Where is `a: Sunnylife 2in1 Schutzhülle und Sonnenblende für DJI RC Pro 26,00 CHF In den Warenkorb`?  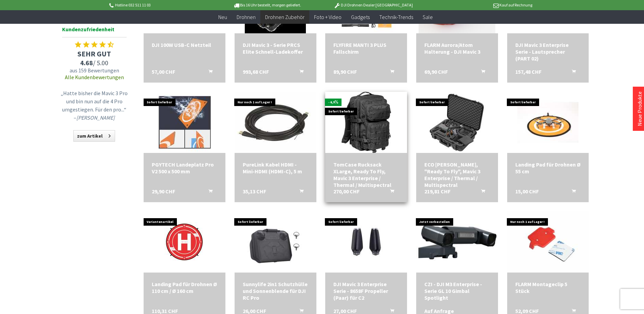 a: Sunnylife 2in1 Schutzhülle und Sonnenblende für DJI RC Pro 26,00 CHF In den Warenkorb is located at coordinates (275, 291).